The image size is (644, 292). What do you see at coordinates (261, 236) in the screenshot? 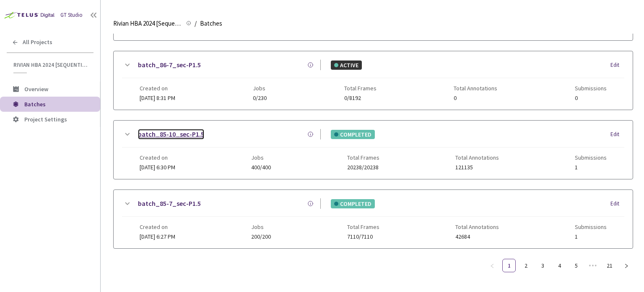
I see `span: 200/200` at bounding box center [261, 236].